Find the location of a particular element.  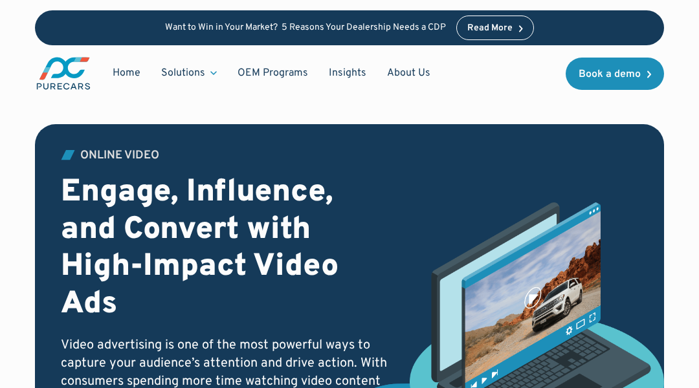

div: Online Video is located at coordinates (120, 156).